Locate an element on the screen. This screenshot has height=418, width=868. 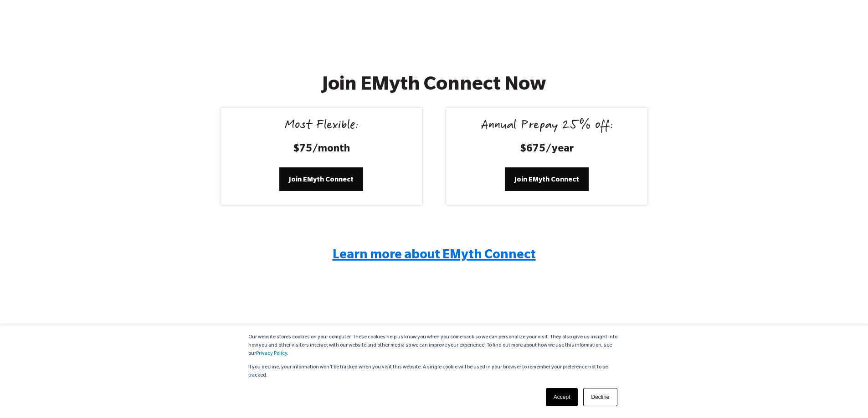
h3: $75/month is located at coordinates (321, 150).